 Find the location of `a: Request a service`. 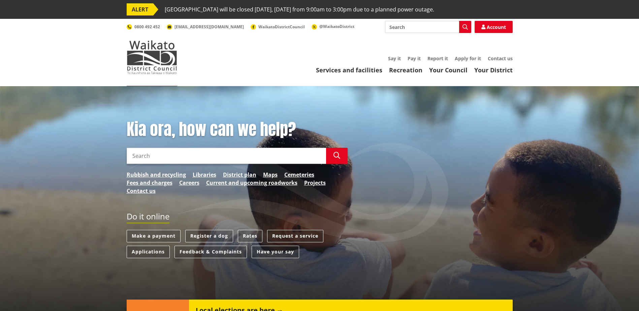

a: Request a service is located at coordinates (295, 236).